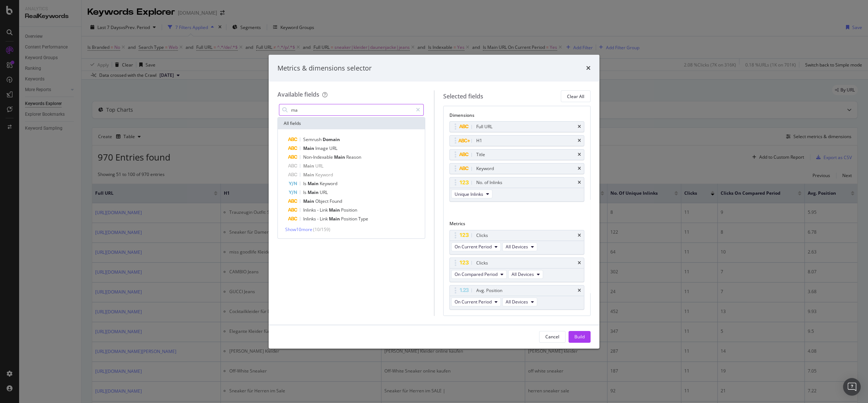 This screenshot has height=403, width=868. Describe the element at coordinates (351, 123) in the screenshot. I see `div: All fields` at that location.